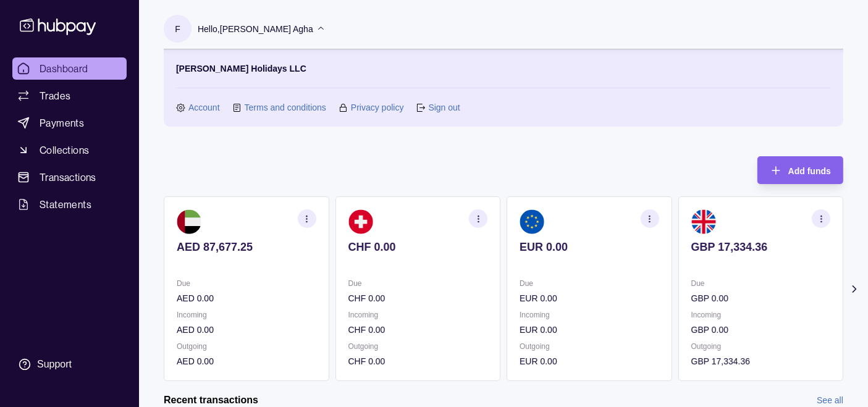 Image resolution: width=868 pixels, height=407 pixels. I want to click on img: ch, so click(361, 222).